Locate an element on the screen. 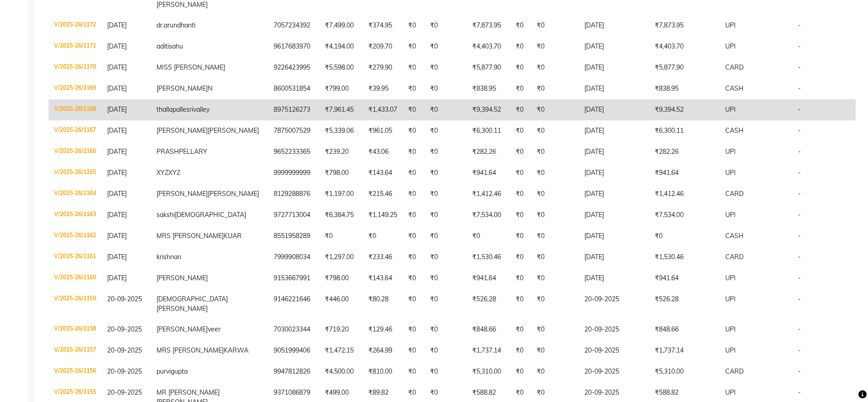 Image resolution: width=868 pixels, height=402 pixels. td: ₹848.66 is located at coordinates (488, 330).